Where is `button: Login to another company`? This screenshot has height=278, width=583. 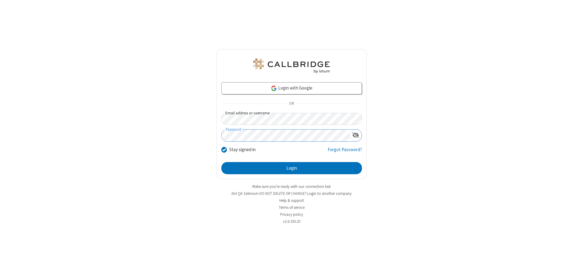
button: Login to another company is located at coordinates (329, 194).